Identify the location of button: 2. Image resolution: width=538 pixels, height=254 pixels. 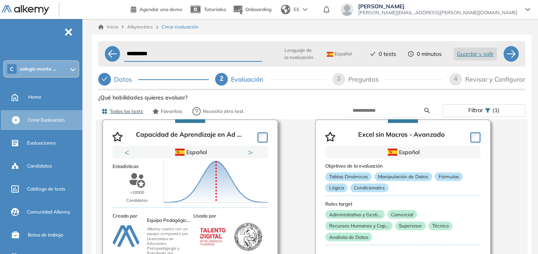
(196, 159).